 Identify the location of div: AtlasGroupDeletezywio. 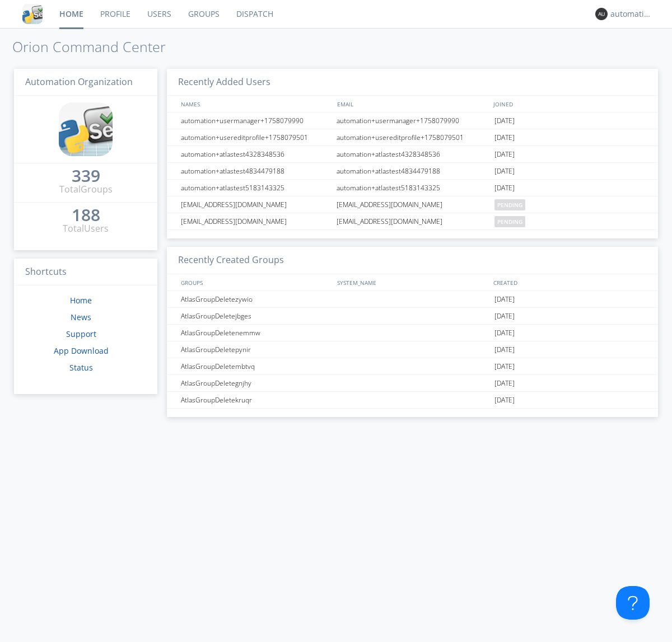
(256, 299).